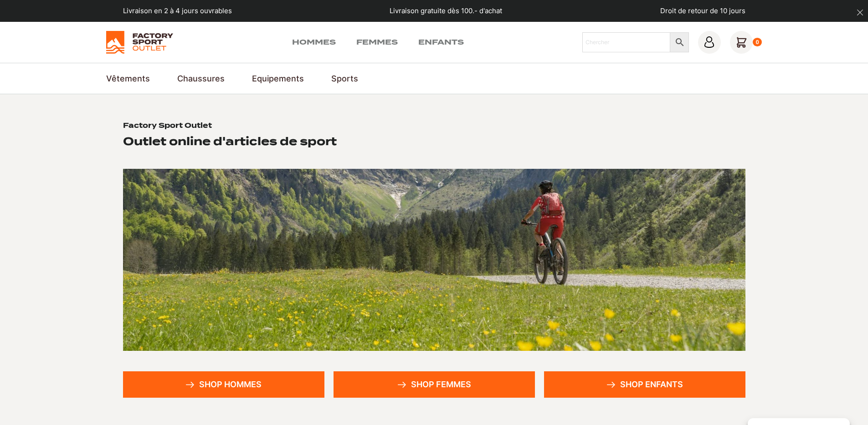 The width and height of the screenshot is (868, 425). What do you see at coordinates (140, 42) in the screenshot?
I see `img: Factory Sport Outlet` at bounding box center [140, 42].